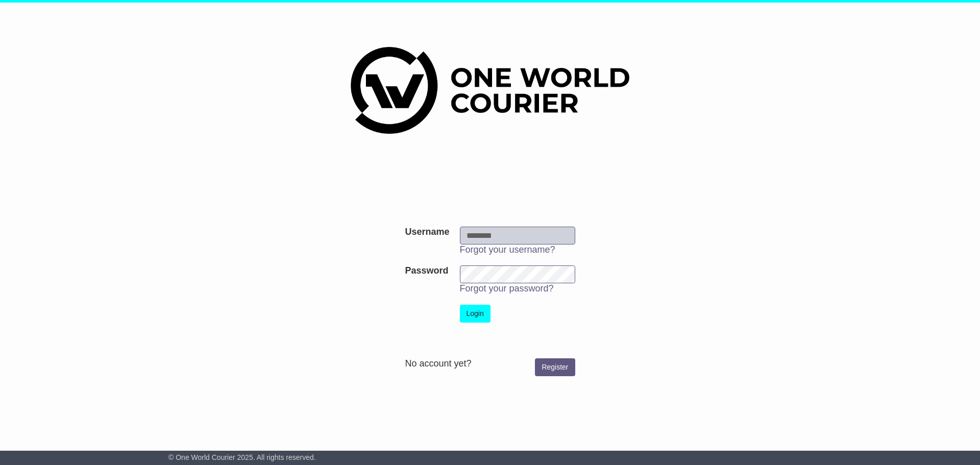 The height and width of the screenshot is (465, 980). Describe the element at coordinates (508, 249) in the screenshot. I see `a: Forgot your username?` at that location.